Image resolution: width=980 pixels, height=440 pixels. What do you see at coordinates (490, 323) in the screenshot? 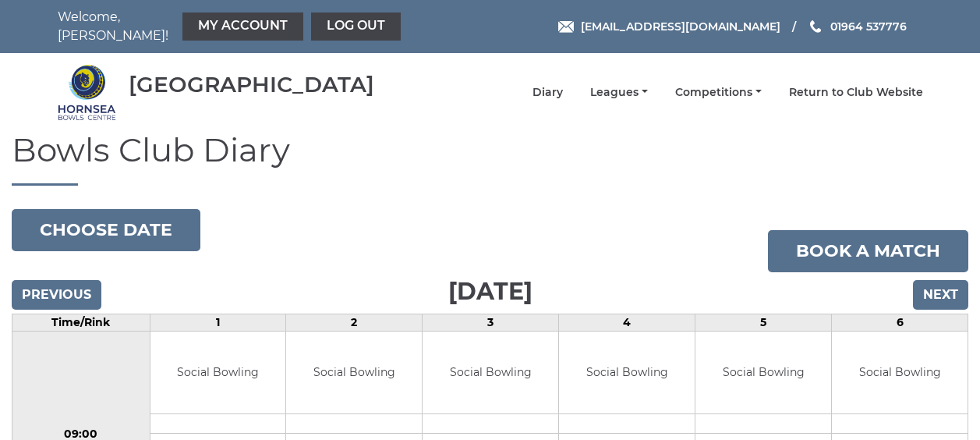
I see `td: 3` at bounding box center [490, 323].